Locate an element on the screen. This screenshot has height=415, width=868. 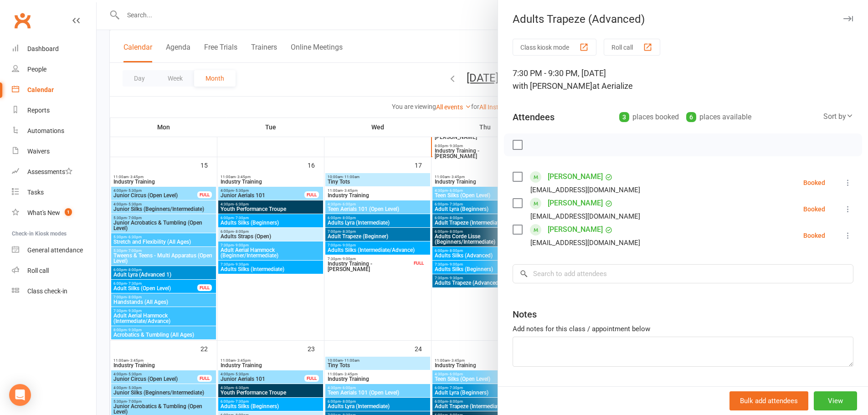
button: Roll call is located at coordinates (632, 47).